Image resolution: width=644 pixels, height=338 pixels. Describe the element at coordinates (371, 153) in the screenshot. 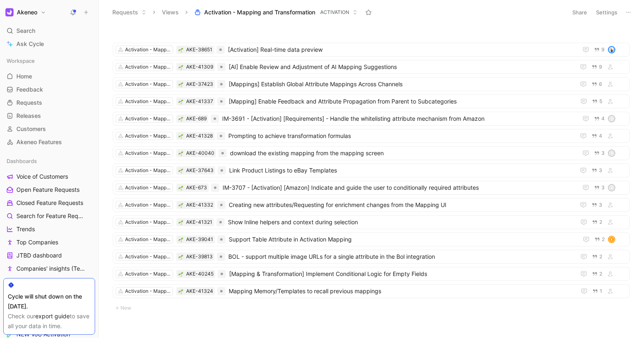

I see `a: Activation - Mapping & Transformation🌱AKE-40040download the existing mapping from the mapping scr...` at that location.